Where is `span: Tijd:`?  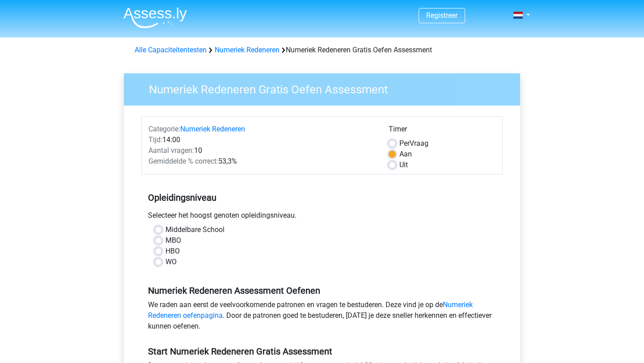
span: Tijd: is located at coordinates (155, 140).